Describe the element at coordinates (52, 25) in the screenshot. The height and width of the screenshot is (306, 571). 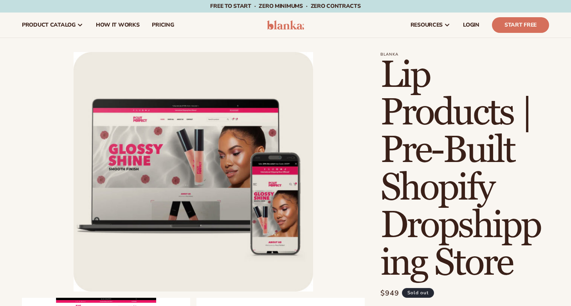
I see `a: product catalog` at that location.